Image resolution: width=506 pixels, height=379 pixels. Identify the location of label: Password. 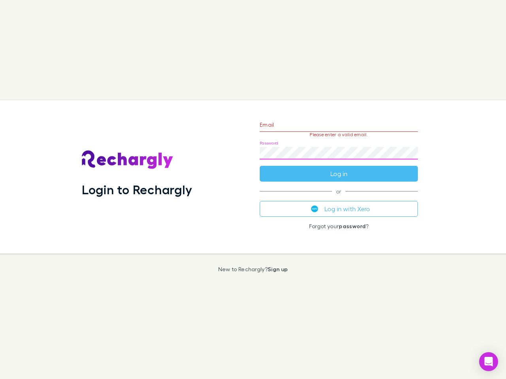
(269, 143).